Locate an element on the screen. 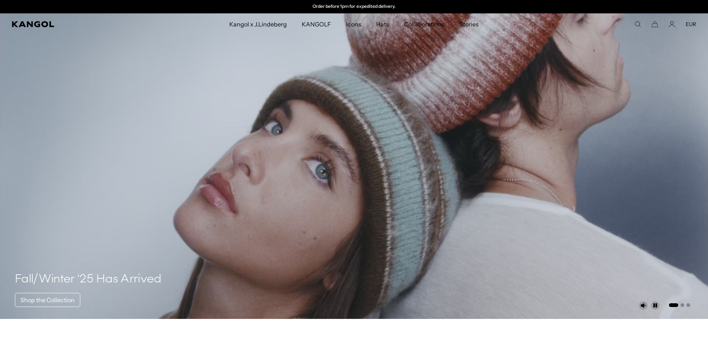 Image resolution: width=708 pixels, height=339 pixels. h4: Fall/Winter ‘25 Has Arrived is located at coordinates (88, 279).